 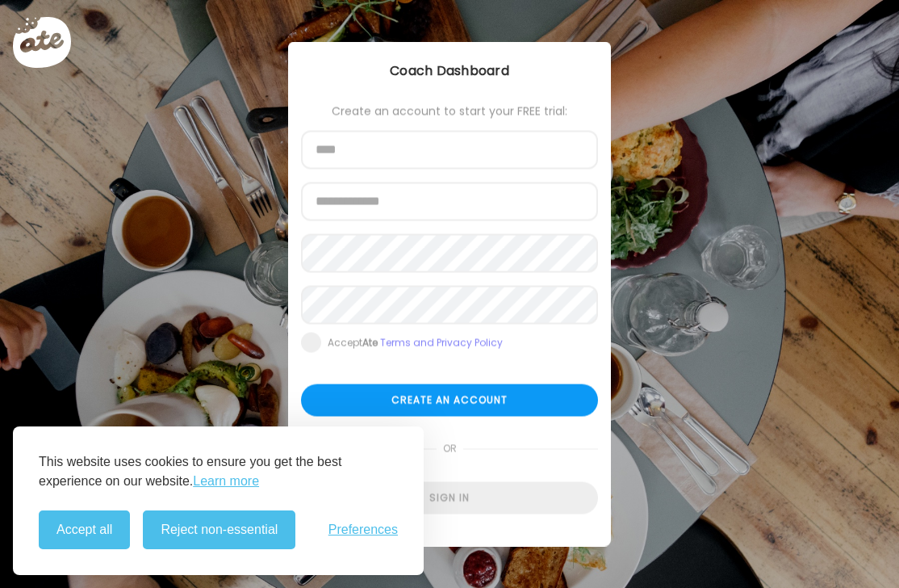 I want to click on div: Create an account, so click(x=450, y=400).